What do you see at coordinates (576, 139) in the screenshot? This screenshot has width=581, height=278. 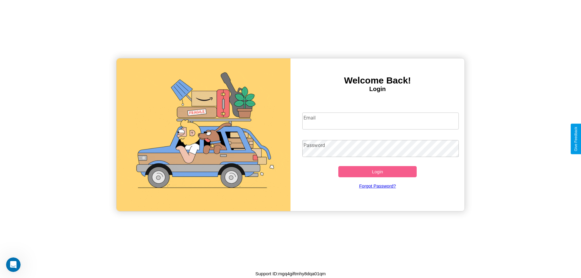 I see `div: Give Feedback` at bounding box center [576, 139].